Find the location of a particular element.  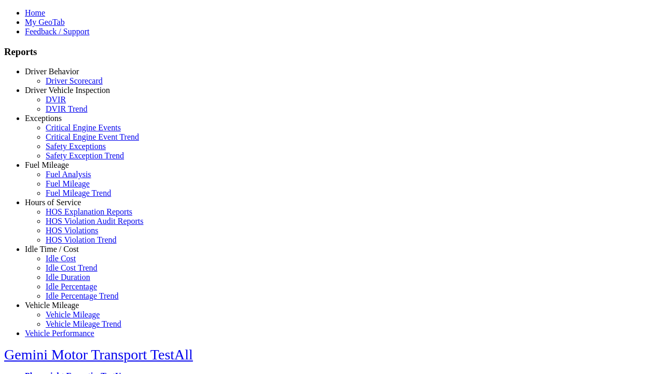

a: DVIR Trend is located at coordinates (66, 108).